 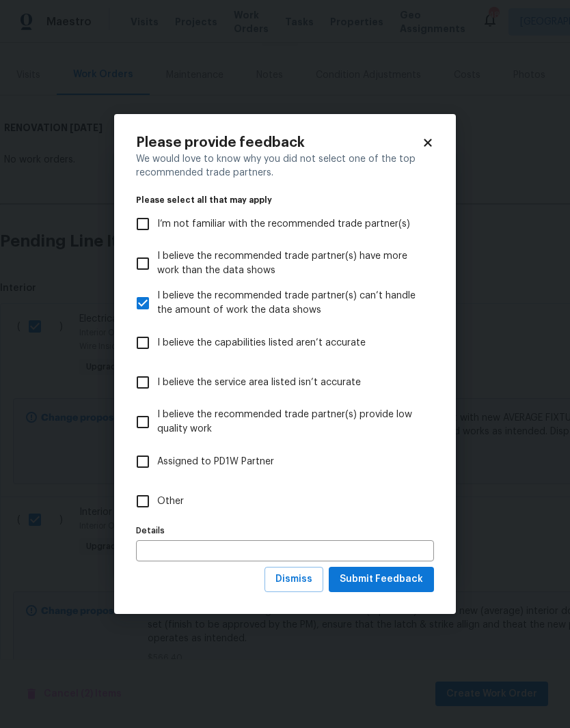 I want to click on span: I believe the recommended trade partner(s) provide low quality work, so click(x=290, y=422).